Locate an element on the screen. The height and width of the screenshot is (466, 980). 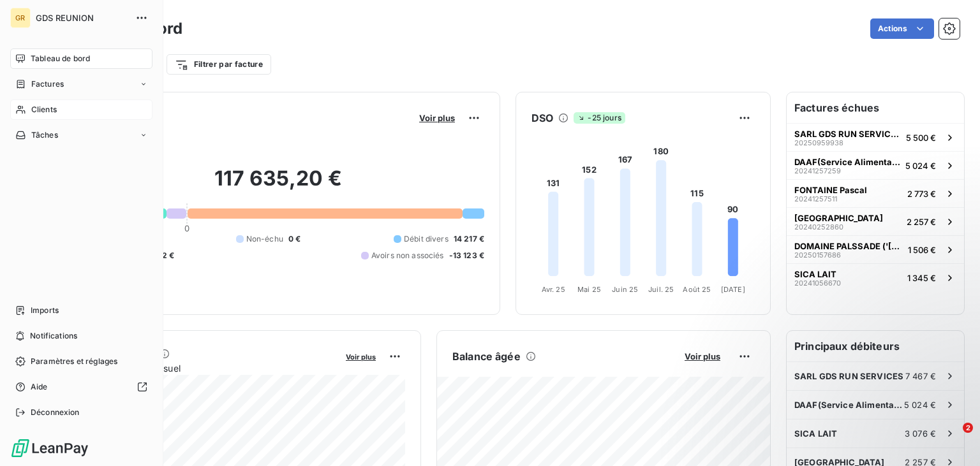
button: DAAF(Service Alimentation)202412572595 024 € is located at coordinates (875, 165).